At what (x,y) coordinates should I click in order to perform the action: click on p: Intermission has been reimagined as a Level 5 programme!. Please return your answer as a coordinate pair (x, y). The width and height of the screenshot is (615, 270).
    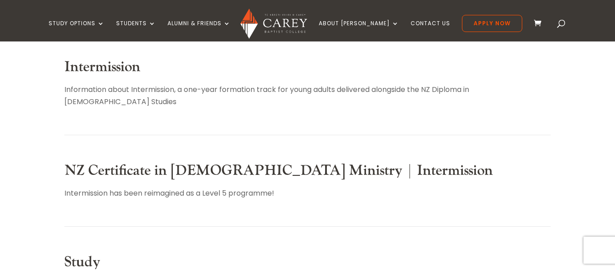
    Looking at the image, I should click on (307, 193).